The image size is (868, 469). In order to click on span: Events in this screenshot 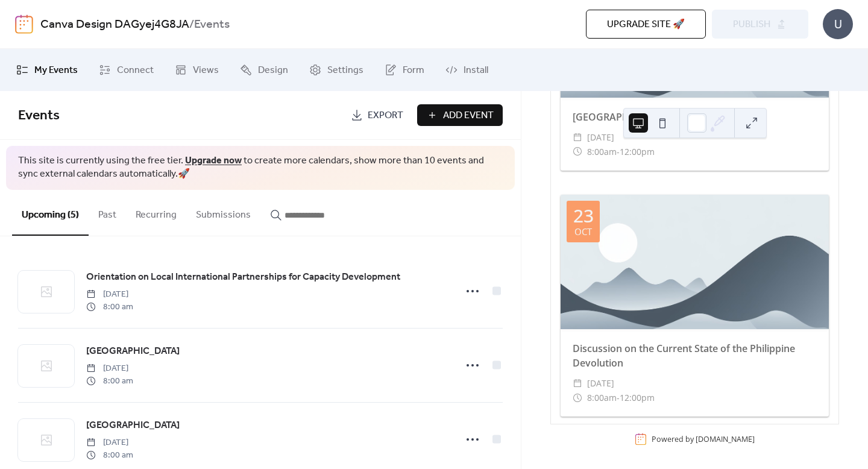, I will do `click(39, 116)`.